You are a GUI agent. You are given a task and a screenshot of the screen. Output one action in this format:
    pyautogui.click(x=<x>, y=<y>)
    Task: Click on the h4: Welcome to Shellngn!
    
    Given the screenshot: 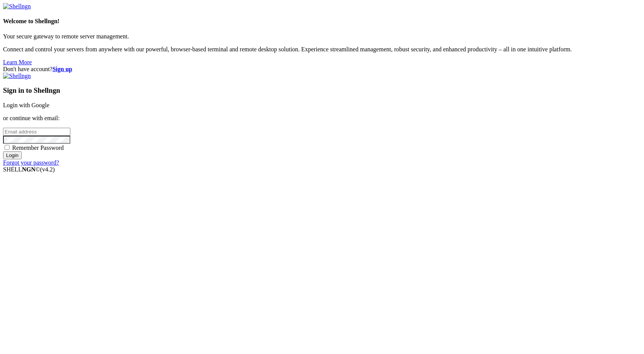 What is the action you would take?
    pyautogui.click(x=322, y=21)
    